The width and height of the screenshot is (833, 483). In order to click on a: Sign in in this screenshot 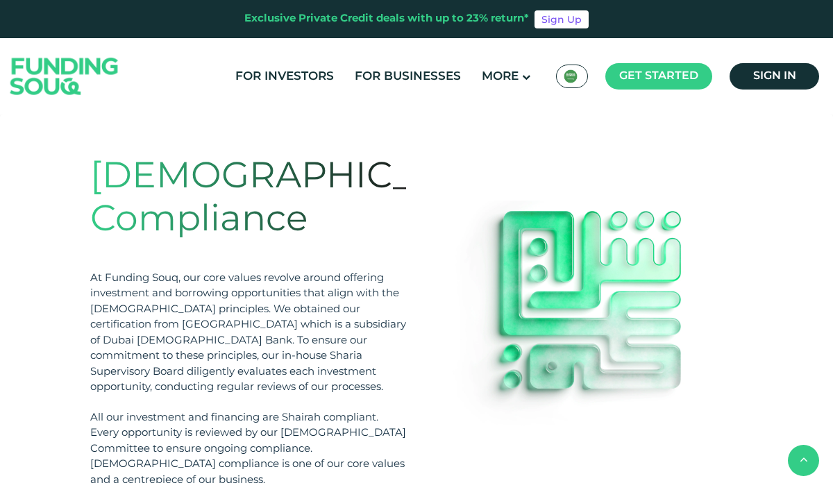, I will do `click(774, 76)`.